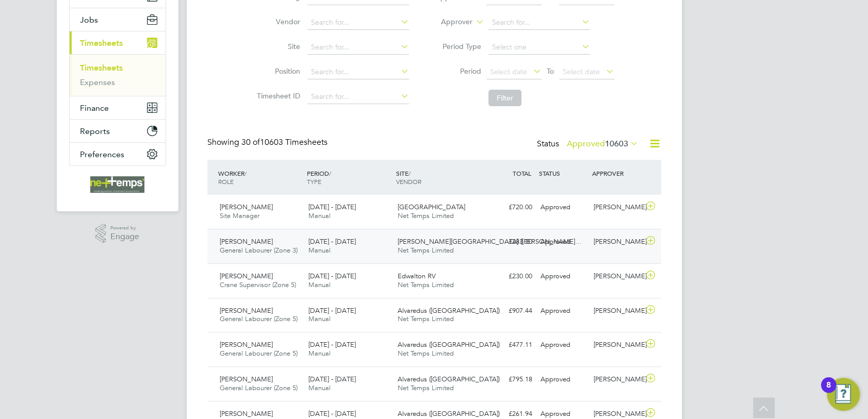 The width and height of the screenshot is (868, 419). Describe the element at coordinates (284, 142) in the screenshot. I see `span: 10603 Timesheets` at that location.